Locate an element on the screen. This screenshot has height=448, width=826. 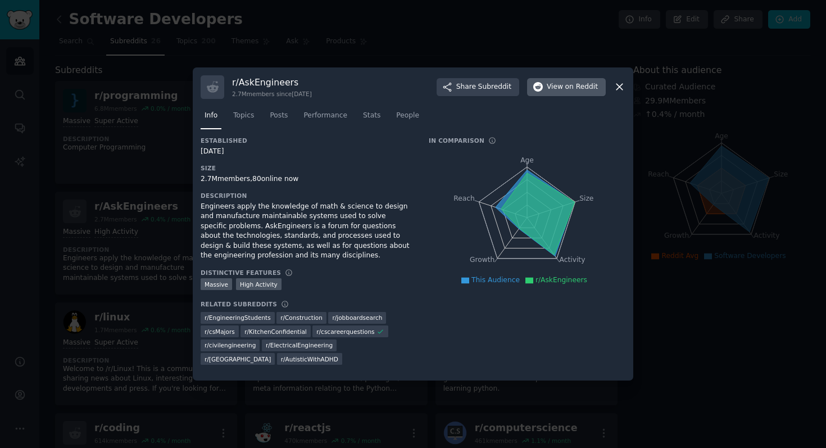
span: r/ KitchenConfidential is located at coordinates (275, 331).